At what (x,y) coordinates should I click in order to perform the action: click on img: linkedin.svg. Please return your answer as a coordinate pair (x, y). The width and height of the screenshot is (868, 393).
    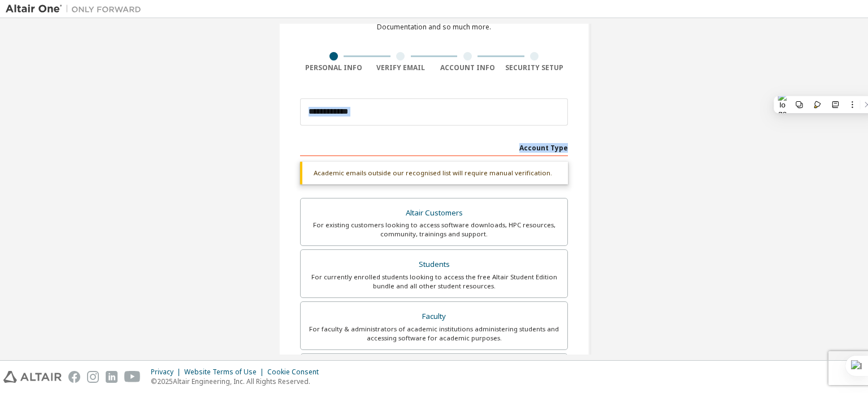
    Looking at the image, I should click on (111, 377).